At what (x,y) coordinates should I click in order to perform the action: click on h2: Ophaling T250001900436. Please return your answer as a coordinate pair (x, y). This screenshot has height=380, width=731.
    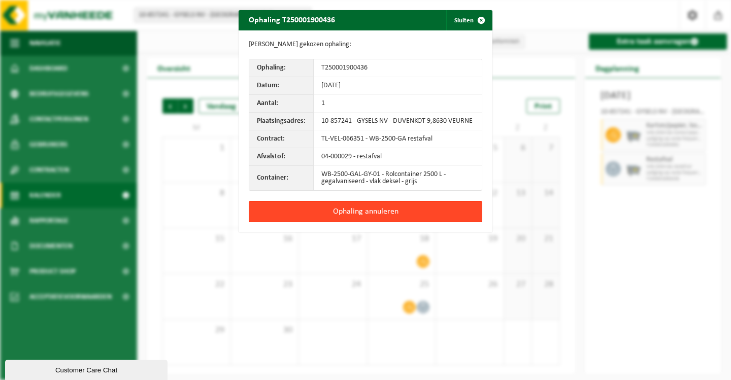
    Looking at the image, I should click on (292, 20).